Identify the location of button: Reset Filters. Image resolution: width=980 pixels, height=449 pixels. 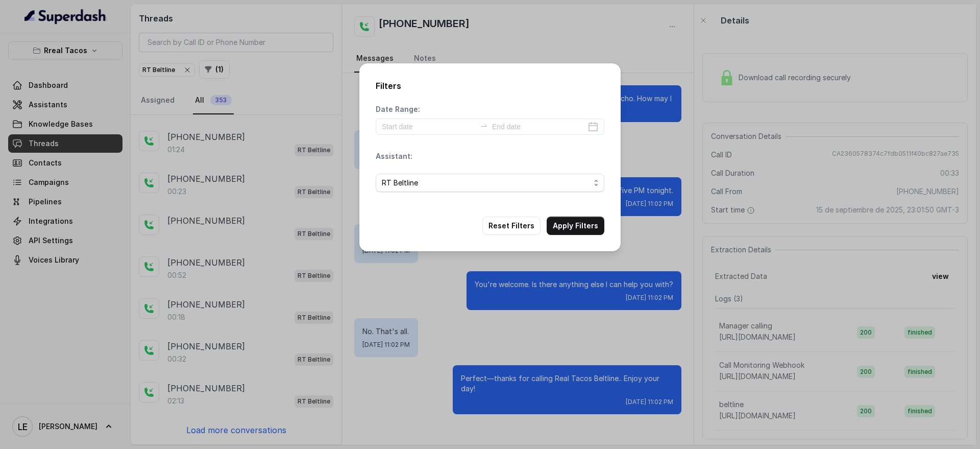
(511, 226).